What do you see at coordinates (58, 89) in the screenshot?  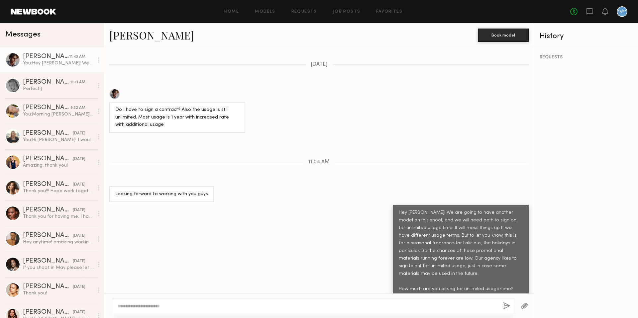 I see `div: Perfect!)` at bounding box center [58, 89].